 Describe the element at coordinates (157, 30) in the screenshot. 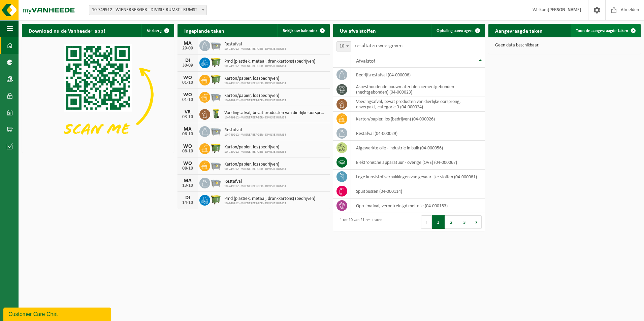

I see `button: Verberg` at that location.